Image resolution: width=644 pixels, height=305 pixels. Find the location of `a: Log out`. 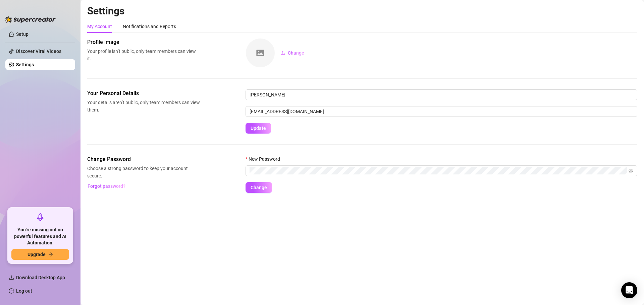

a: Log out is located at coordinates (24, 291).